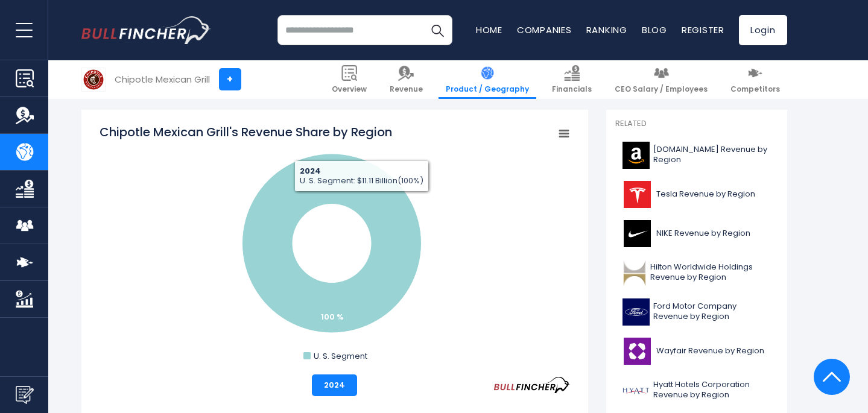 This screenshot has width=868, height=413. I want to click on img: F logo, so click(636, 312).